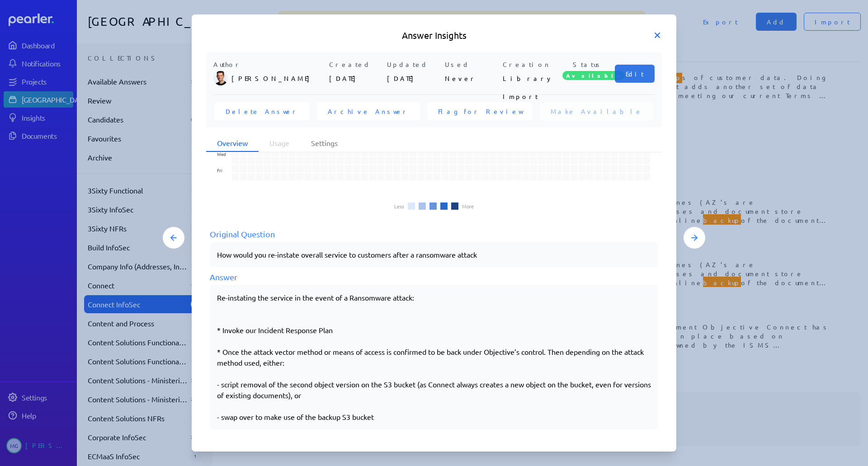 This screenshot has width=868, height=466. Describe the element at coordinates (221, 154) in the screenshot. I see `text: Wed` at that location.